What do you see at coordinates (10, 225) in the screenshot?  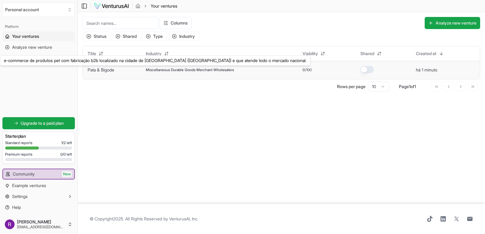 I see `img: ACg8ocL_Vq2zoupGl4VE2Z-jDeFErRfMkO14tcYNztDelvXqlKuyiA=s96-c` at bounding box center [10, 225].